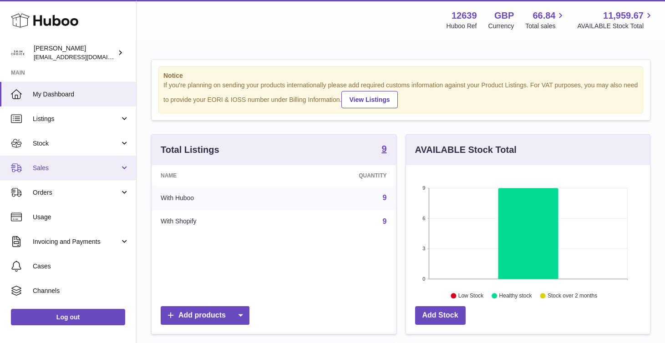  Describe the element at coordinates (471, 296) in the screenshot. I see `text: Low Stock` at that location.